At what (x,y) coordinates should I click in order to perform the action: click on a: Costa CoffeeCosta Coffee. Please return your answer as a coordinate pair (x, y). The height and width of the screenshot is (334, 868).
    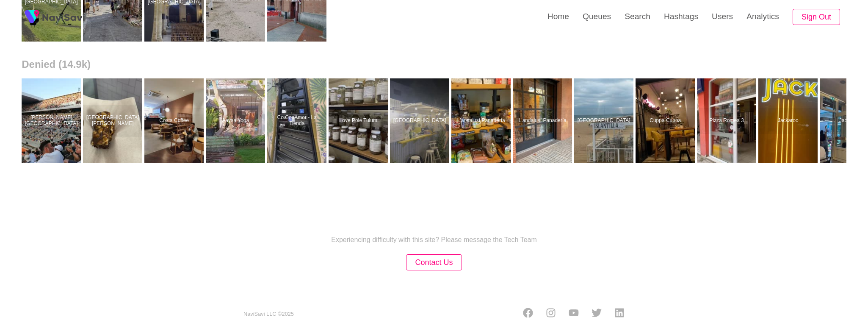
    Looking at the image, I should click on (175, 121).